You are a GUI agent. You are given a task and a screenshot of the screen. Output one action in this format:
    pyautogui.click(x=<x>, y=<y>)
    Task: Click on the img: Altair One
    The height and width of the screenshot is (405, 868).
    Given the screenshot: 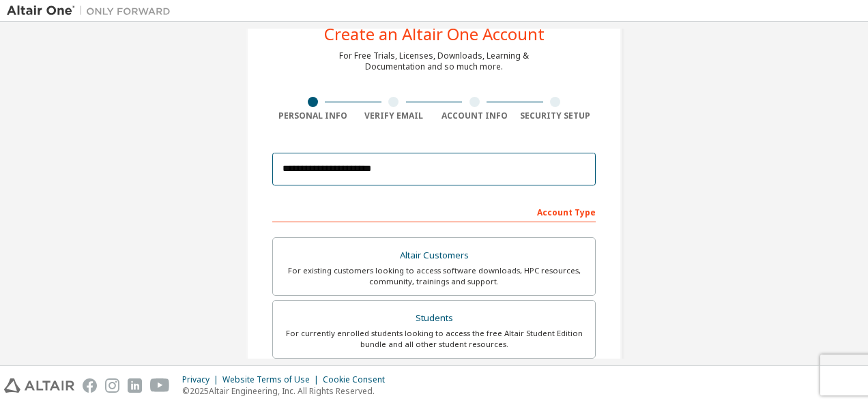 What is the action you would take?
    pyautogui.click(x=93, y=11)
    